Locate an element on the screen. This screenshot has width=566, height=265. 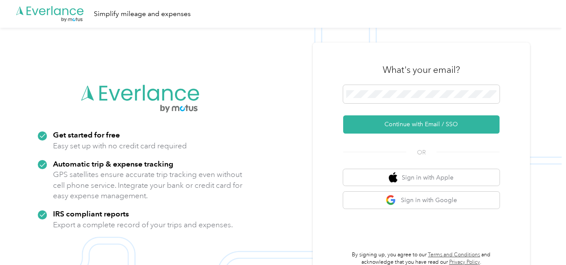
h3: What's your email? is located at coordinates (421, 70).